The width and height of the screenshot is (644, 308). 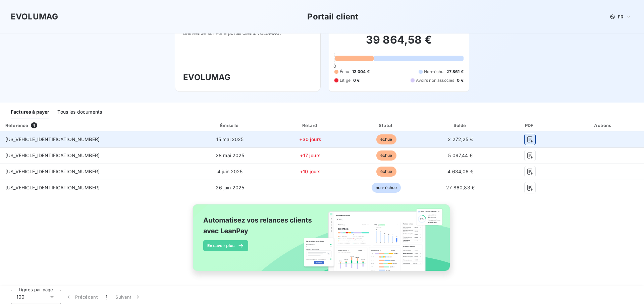 I want to click on div: PDF, so click(x=530, y=125).